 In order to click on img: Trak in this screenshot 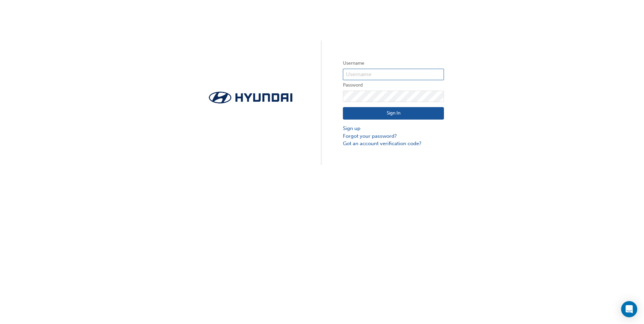, I will do `click(250, 98)`.